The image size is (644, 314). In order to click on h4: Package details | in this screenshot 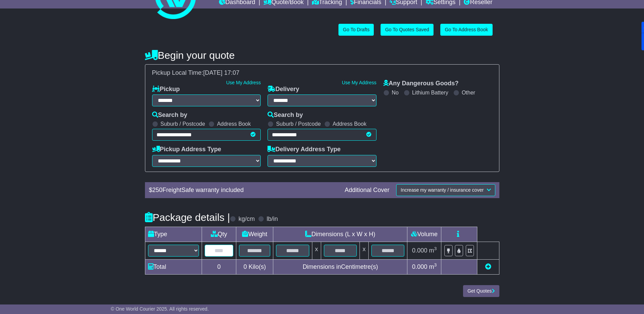, I will do `click(187, 217)`.